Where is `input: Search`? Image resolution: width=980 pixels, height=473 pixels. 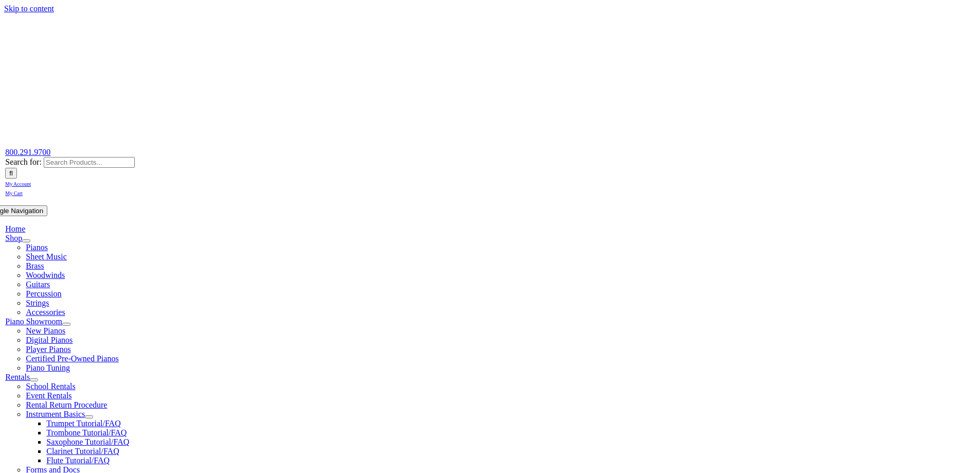
input: Search is located at coordinates (11, 173).